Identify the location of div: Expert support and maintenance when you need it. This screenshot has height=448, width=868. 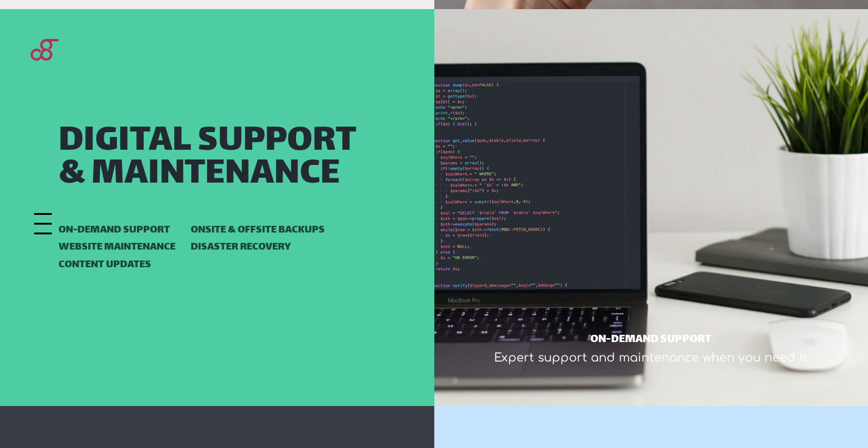
(650, 358).